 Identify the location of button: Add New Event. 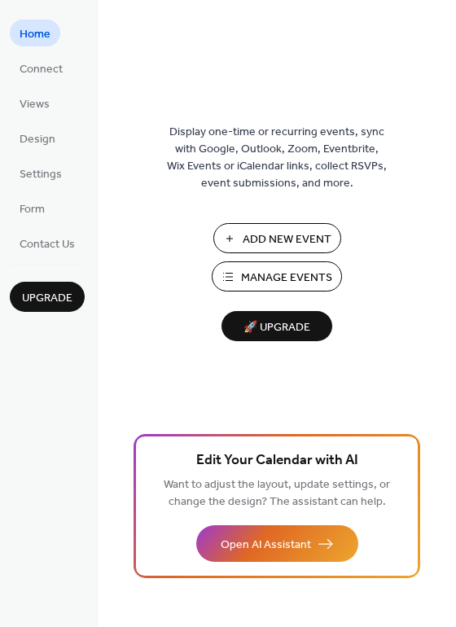
(277, 238).